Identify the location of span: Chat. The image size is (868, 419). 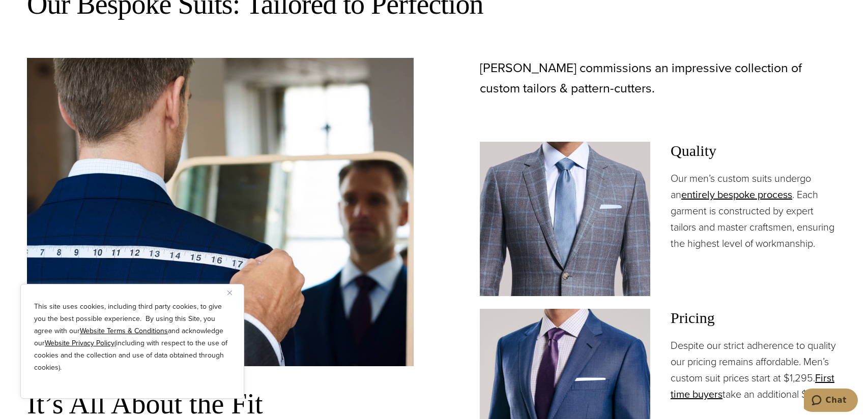
(32, 12).